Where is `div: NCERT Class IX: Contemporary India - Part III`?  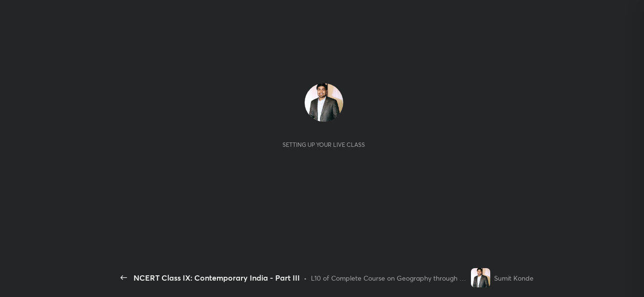 div: NCERT Class IX: Contemporary India - Part III is located at coordinates (216, 278).